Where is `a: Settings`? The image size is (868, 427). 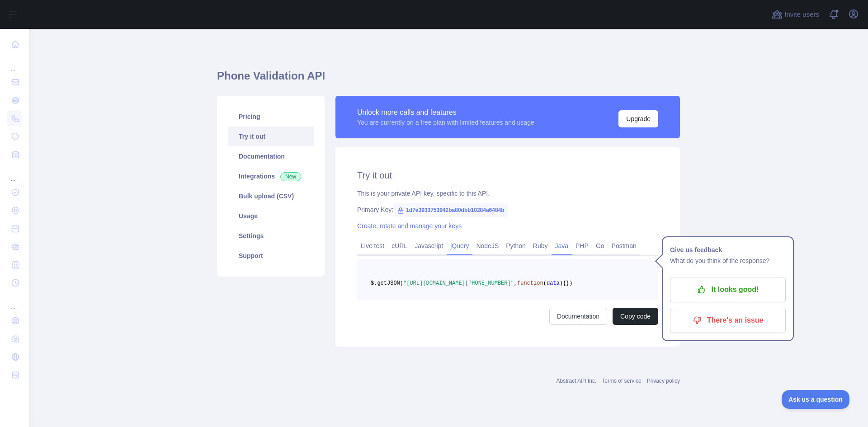 a: Settings is located at coordinates (271, 236).